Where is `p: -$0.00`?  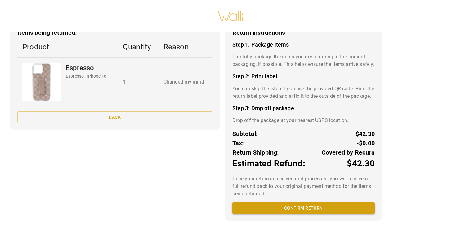 p: -$0.00 is located at coordinates (365, 143).